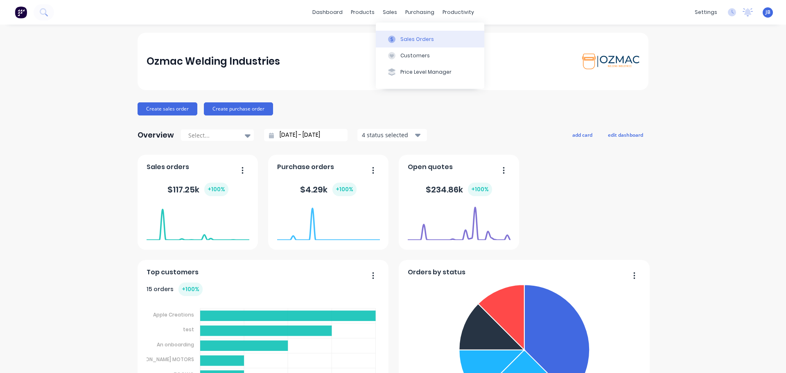 This screenshot has width=786, height=373. Describe the element at coordinates (388, 135) in the screenshot. I see `div: 4 status selected` at that location.